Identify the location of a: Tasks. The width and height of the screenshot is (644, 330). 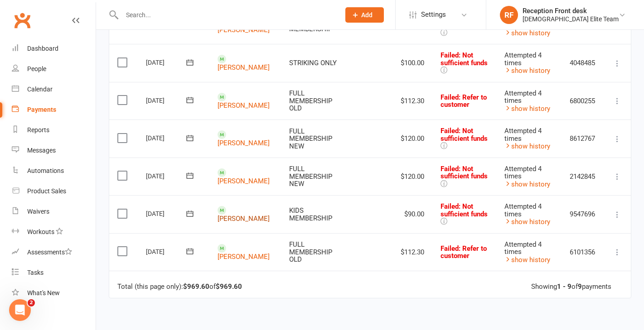
(53, 272).